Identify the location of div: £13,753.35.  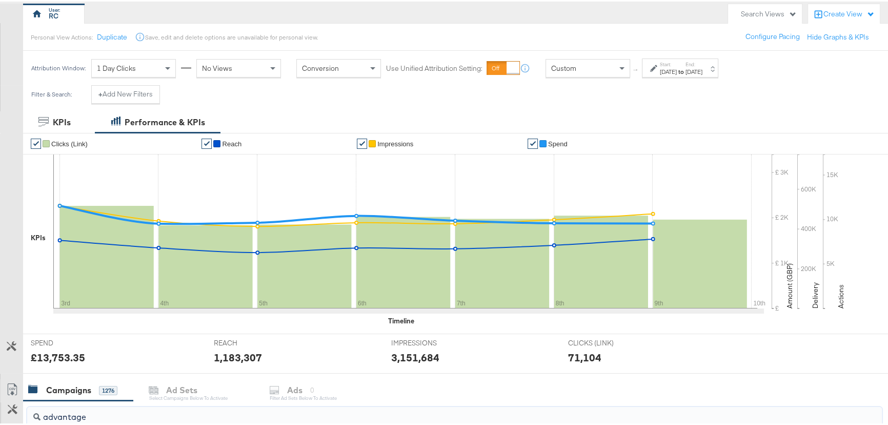
(58, 355).